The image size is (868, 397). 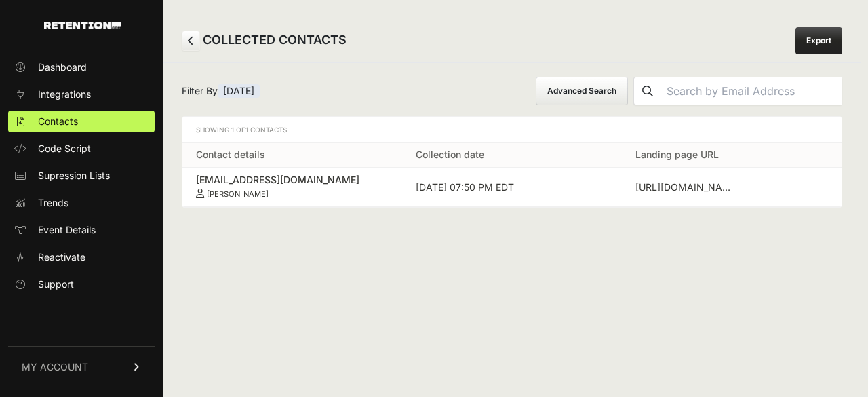 What do you see at coordinates (81, 230) in the screenshot?
I see `a: Event Details` at bounding box center [81, 230].